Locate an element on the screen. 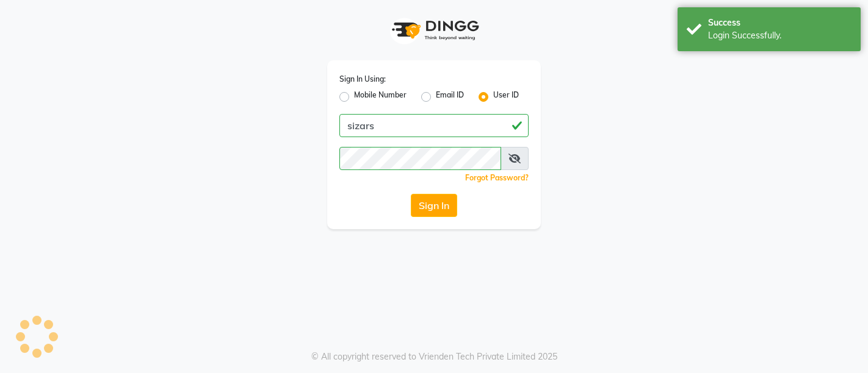 This screenshot has width=868, height=373. label: Email ID is located at coordinates (450, 97).